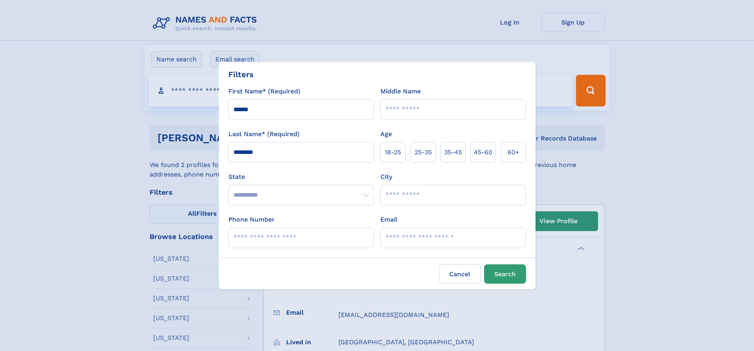  I want to click on span: 35‑45, so click(453, 152).